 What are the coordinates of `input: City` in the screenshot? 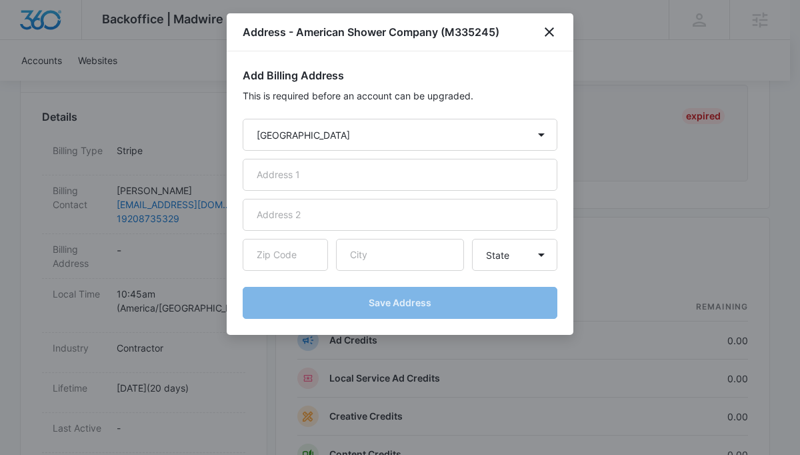 It's located at (400, 255).